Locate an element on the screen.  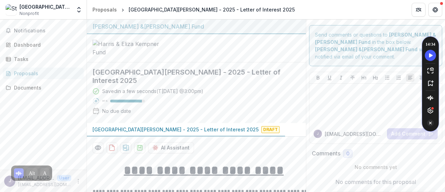
button: Bold is located at coordinates (318, 78).